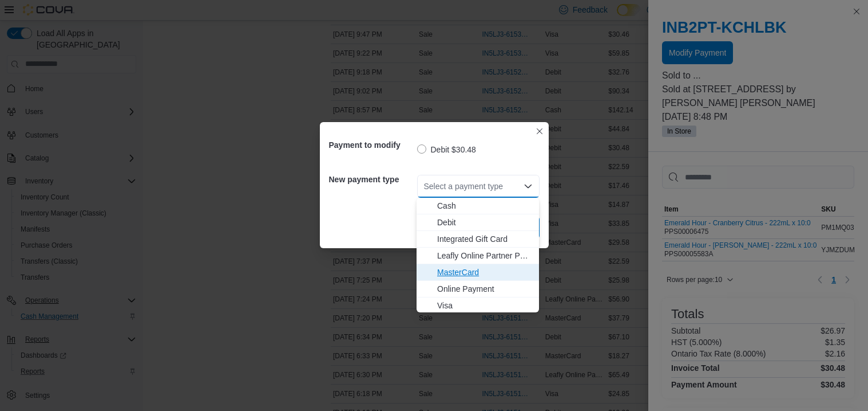  Describe the element at coordinates (485, 288) in the screenshot. I see `span: Online Payment` at that location.